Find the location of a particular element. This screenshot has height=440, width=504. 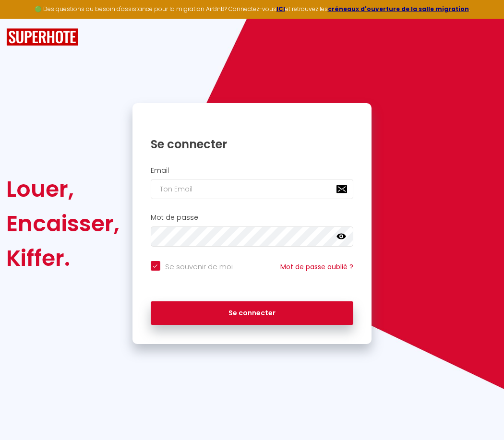

button: Se connecter is located at coordinates (252, 314).